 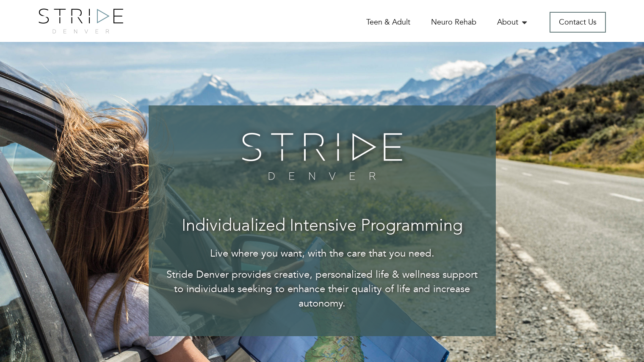 I want to click on img: banner-logo.png, so click(x=322, y=156).